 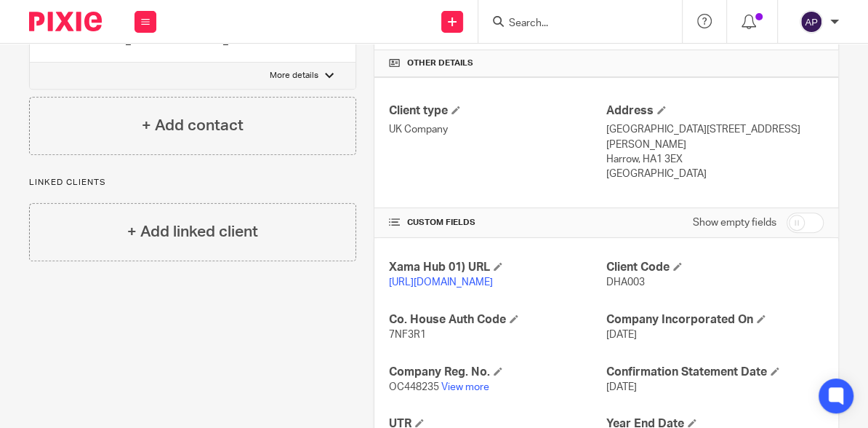 I want to click on h4: Client type, so click(x=497, y=111).